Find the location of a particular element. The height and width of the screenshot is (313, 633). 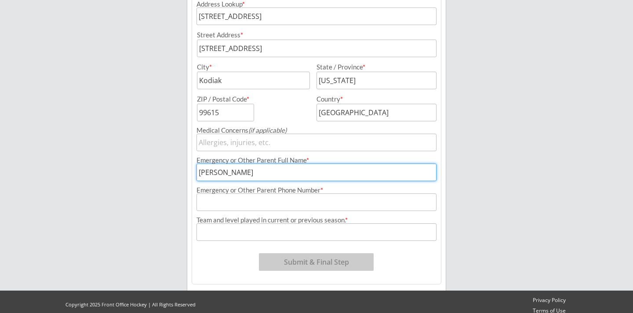

div: Street Address is located at coordinates (316, 35).